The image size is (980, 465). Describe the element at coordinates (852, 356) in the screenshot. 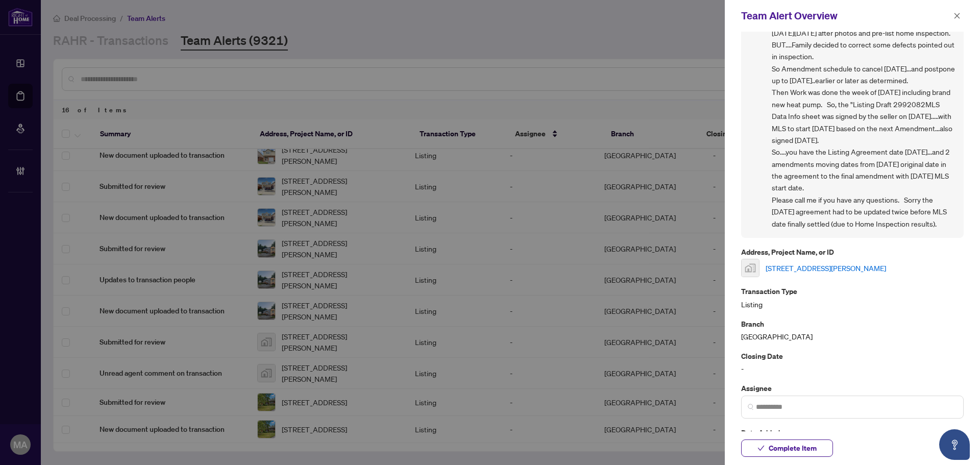

I see `p: Closing Date` at that location.